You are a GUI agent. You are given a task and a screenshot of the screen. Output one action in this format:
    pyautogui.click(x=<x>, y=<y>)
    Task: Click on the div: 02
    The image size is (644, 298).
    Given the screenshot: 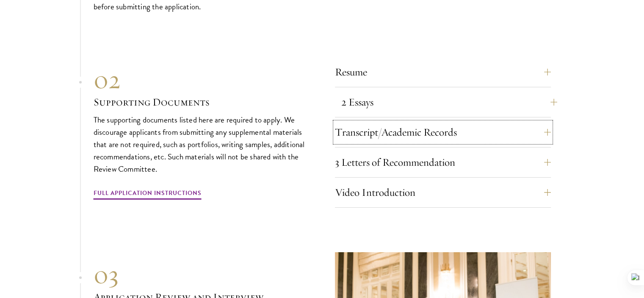 What is the action you would take?
    pyautogui.click(x=202, y=79)
    